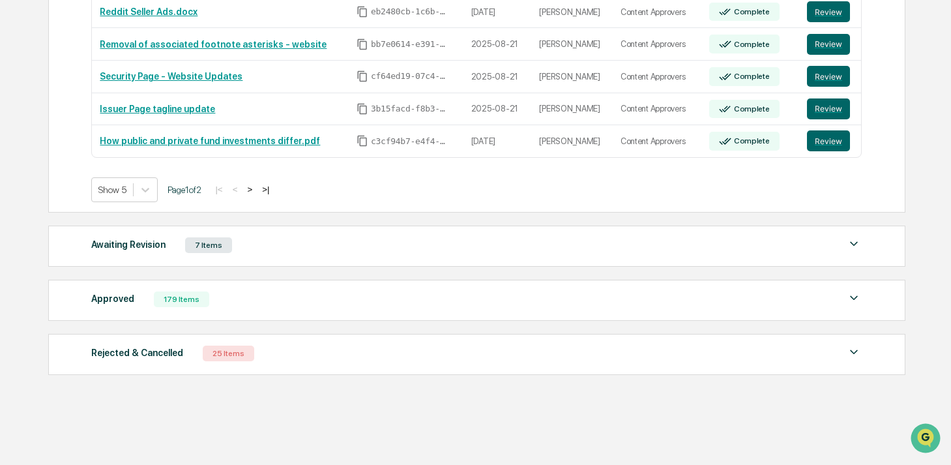 Image resolution: width=951 pixels, height=465 pixels. Describe the element at coordinates (171, 76) in the screenshot. I see `a: Security Page - Website Updates` at that location.